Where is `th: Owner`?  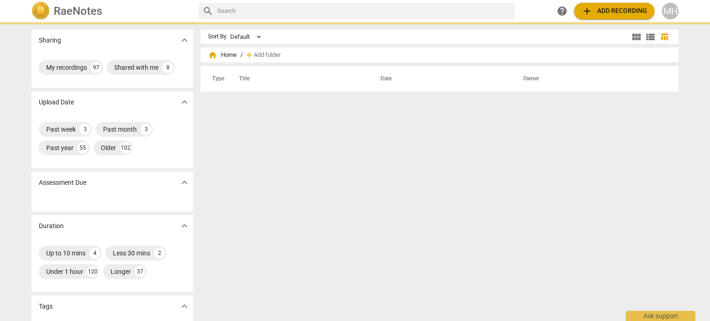
th: Owner is located at coordinates (590, 79).